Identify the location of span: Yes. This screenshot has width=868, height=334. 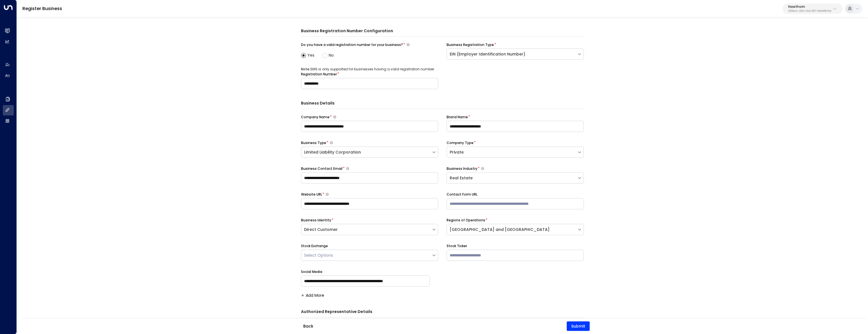
(310, 55).